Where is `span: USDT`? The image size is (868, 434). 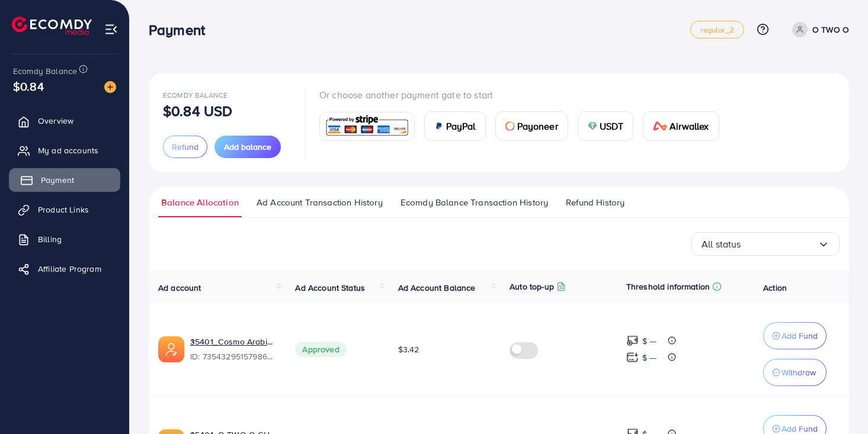 span: USDT is located at coordinates (612, 126).